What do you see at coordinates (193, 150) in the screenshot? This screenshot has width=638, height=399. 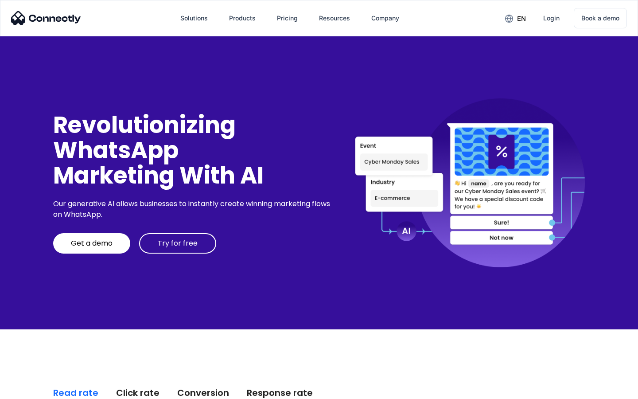 I see `div: Revolutionizing WhatsApp Marketing With AI` at bounding box center [193, 150].